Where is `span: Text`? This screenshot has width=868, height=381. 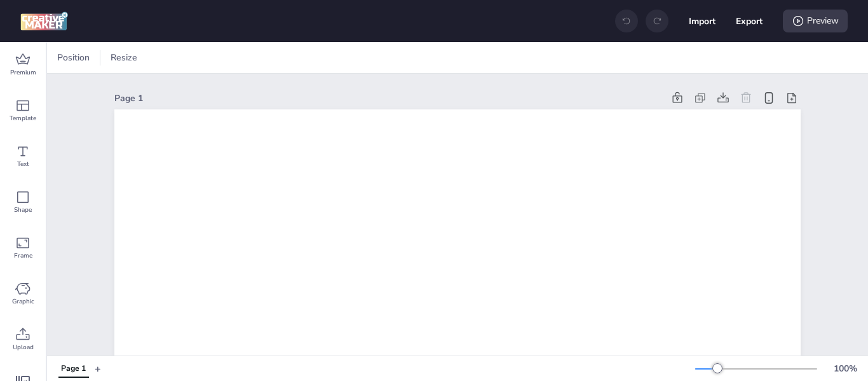
span: Text is located at coordinates (23, 164).